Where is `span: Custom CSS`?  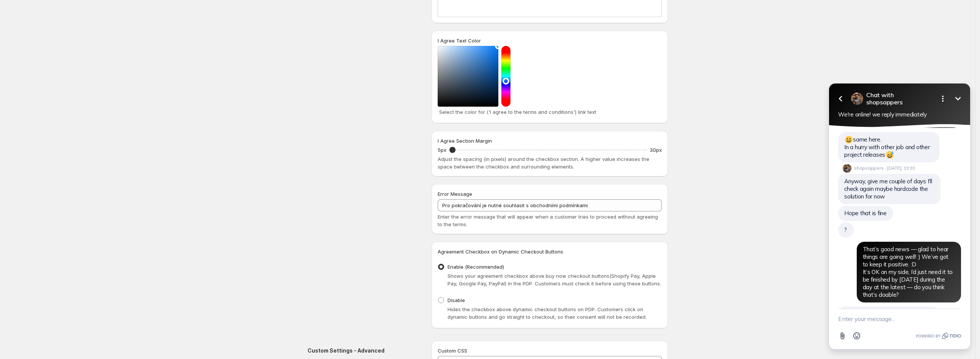
span: Custom CSS is located at coordinates (453, 350).